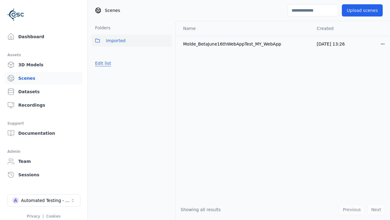 The width and height of the screenshot is (390, 220). I want to click on a: Scenes, so click(44, 78).